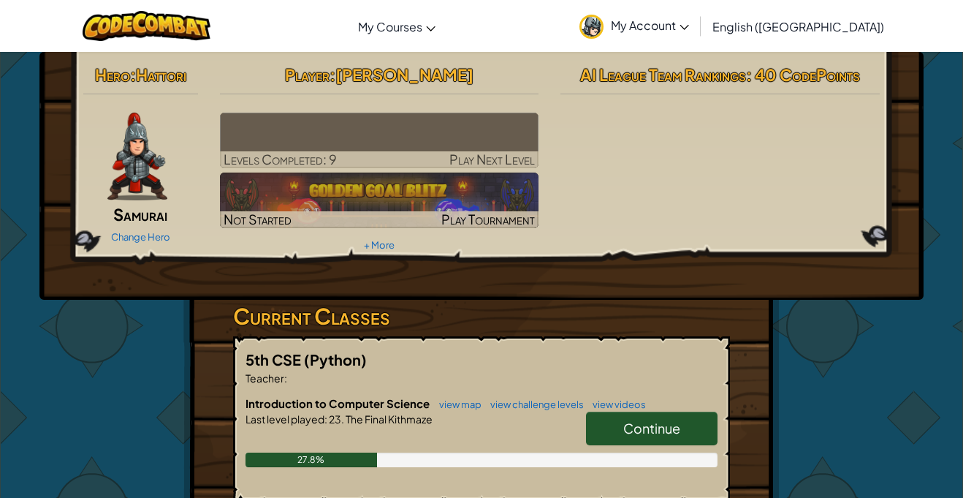 The image size is (963, 498). What do you see at coordinates (113, 75) in the screenshot?
I see `span: Hero` at bounding box center [113, 75].